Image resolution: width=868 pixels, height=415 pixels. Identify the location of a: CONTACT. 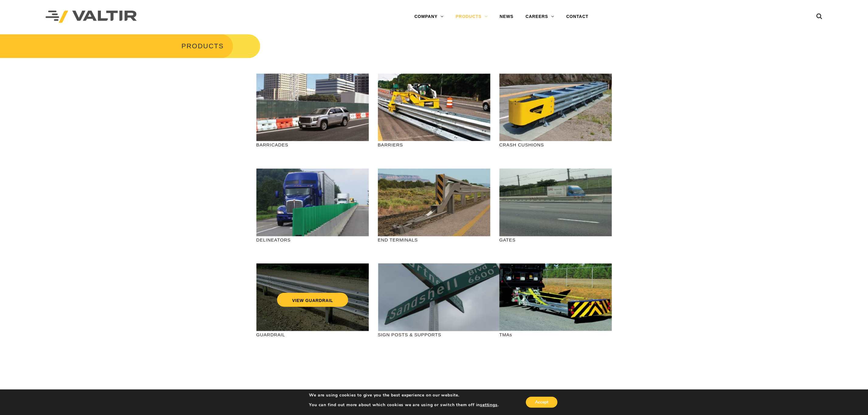
(577, 17).